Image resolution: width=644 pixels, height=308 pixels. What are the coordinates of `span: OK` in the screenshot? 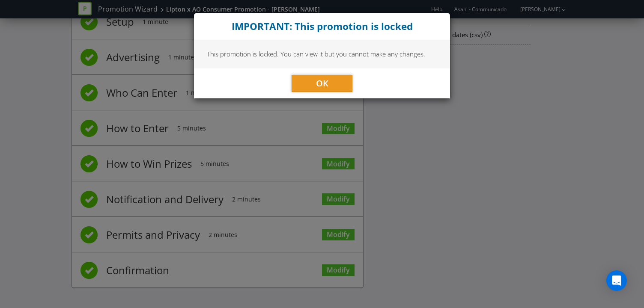 It's located at (322, 83).